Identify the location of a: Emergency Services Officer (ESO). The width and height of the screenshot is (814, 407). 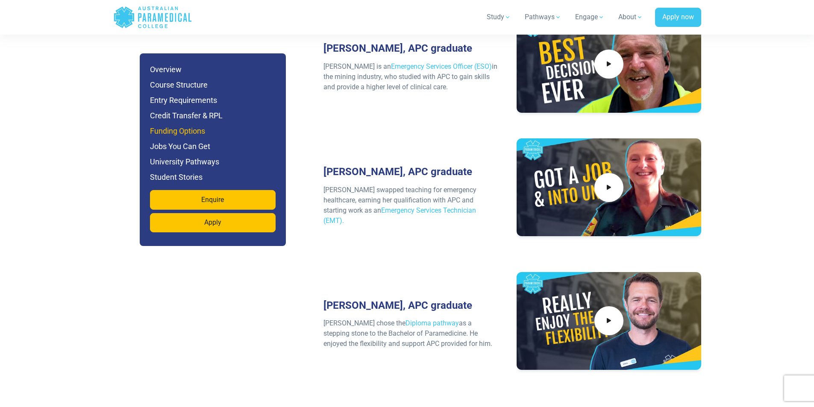
(441, 66).